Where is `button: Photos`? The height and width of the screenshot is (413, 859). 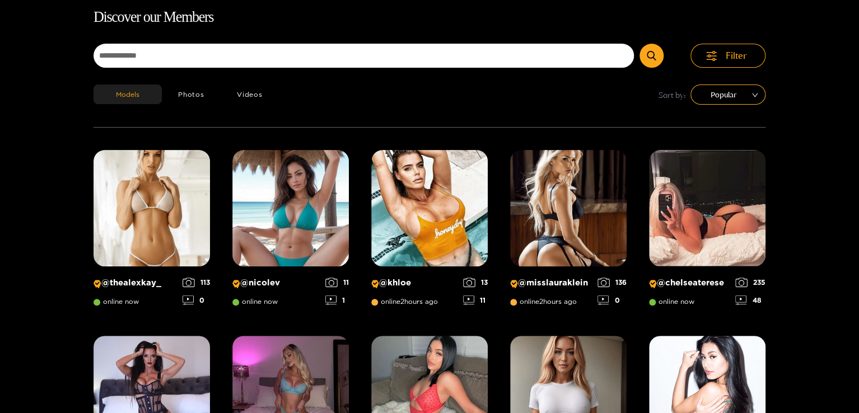
button: Photos is located at coordinates (191, 94).